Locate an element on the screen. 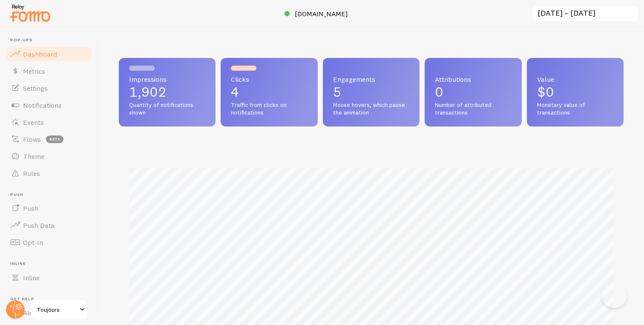 The width and height of the screenshot is (644, 325). a: Inline is located at coordinates (49, 278).